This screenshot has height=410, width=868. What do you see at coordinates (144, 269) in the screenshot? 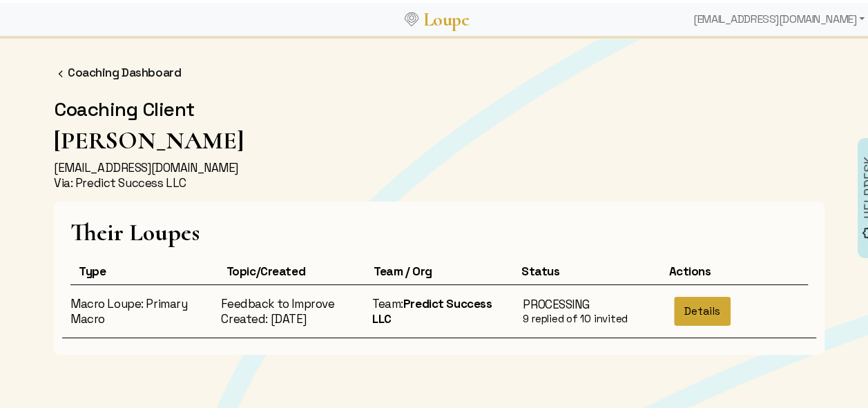
I see `div: Type` at bounding box center [144, 269].